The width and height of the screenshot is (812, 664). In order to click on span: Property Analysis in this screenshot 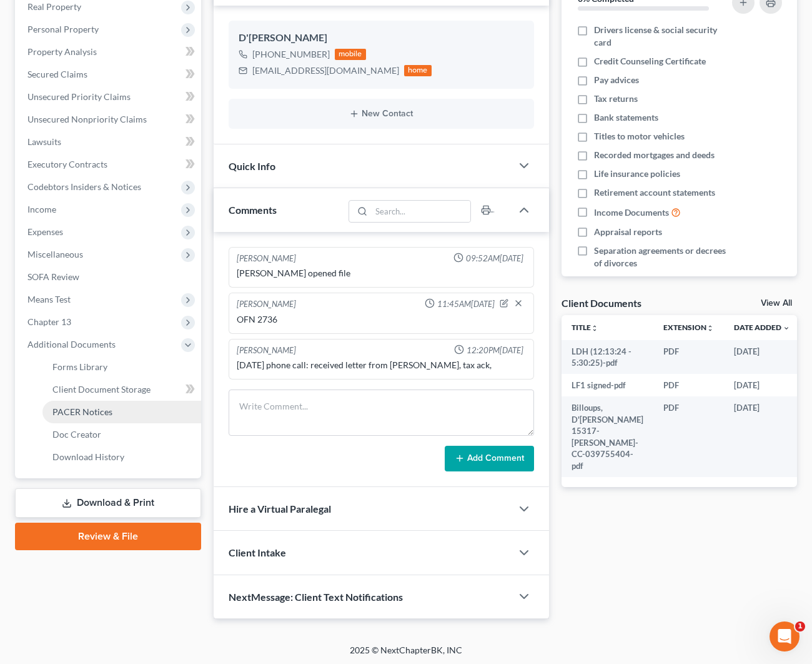, I will do `click(62, 51)`.